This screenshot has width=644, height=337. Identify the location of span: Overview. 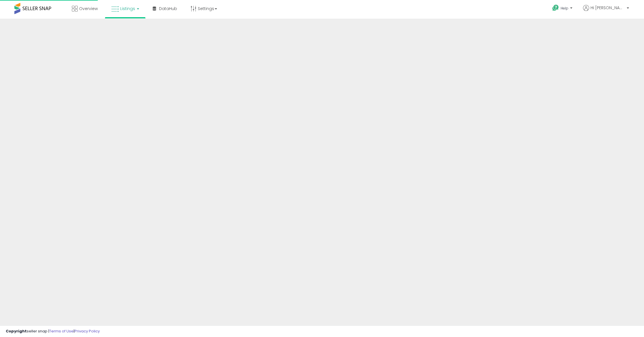
(88, 9).